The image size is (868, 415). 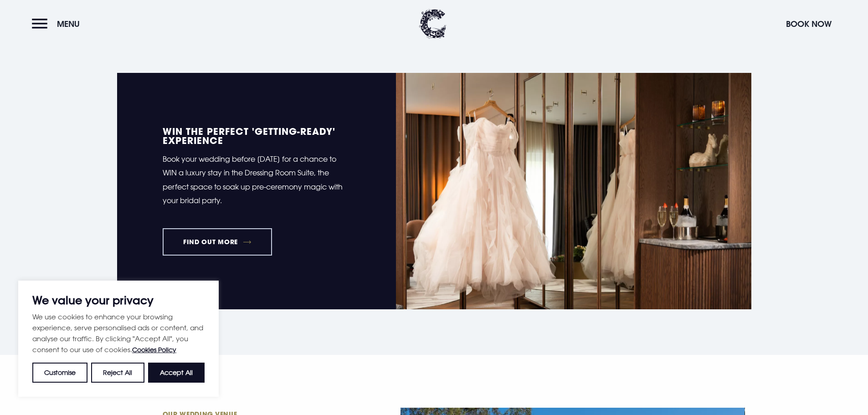 I want to click on a: Cookies Policy, so click(x=154, y=349).